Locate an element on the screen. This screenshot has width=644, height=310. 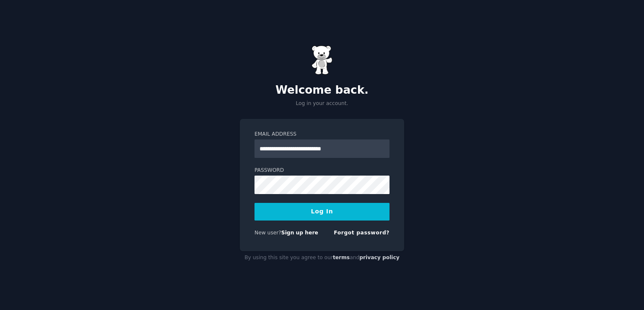
h2: Welcome back. is located at coordinates (322, 90).